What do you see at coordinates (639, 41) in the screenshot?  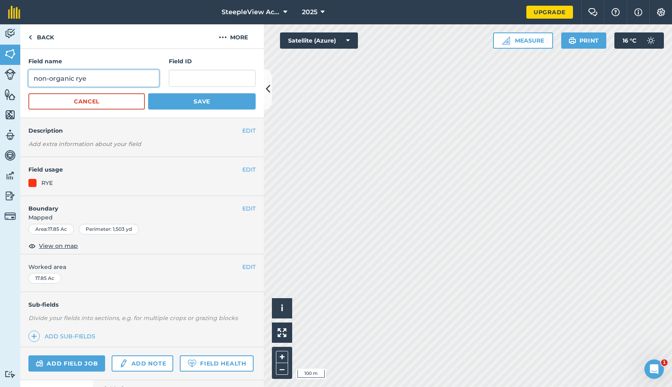 I see `button: 16 °C` at bounding box center [639, 41].